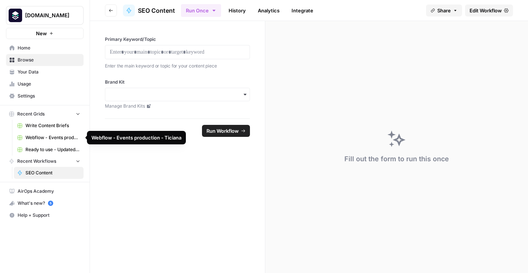  What do you see at coordinates (45, 114) in the screenshot?
I see `button: Recent Grids` at bounding box center [45, 114].